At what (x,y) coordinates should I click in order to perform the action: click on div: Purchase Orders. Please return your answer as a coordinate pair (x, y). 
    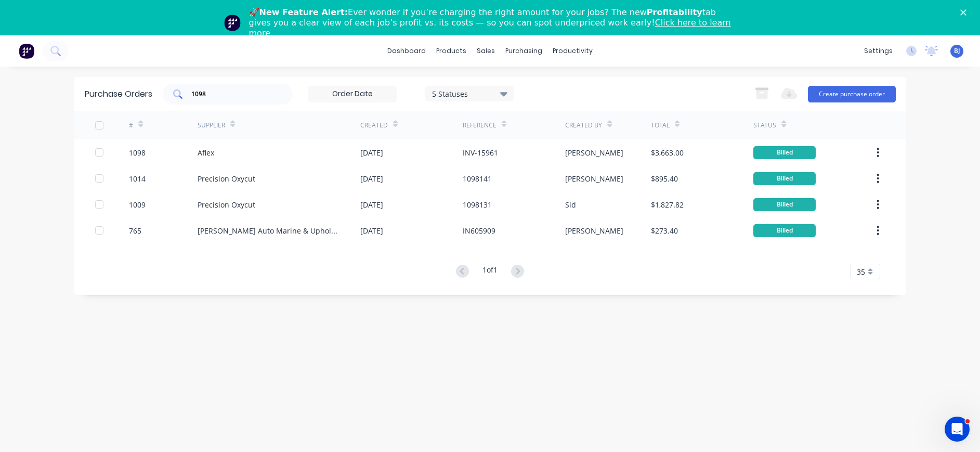
    Looking at the image, I should click on (119, 94).